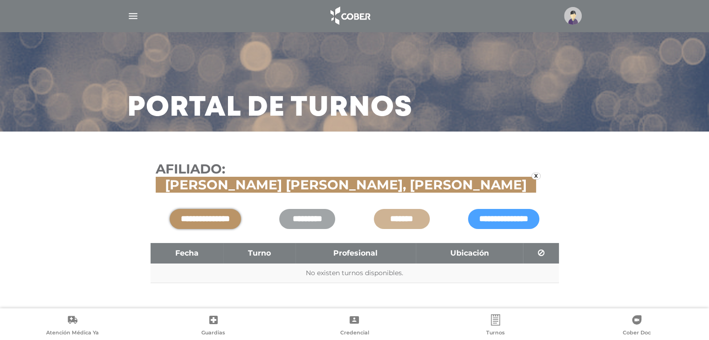  What do you see at coordinates (355, 273) in the screenshot?
I see `td: No existen turnos disponibles.` at bounding box center [355, 273].